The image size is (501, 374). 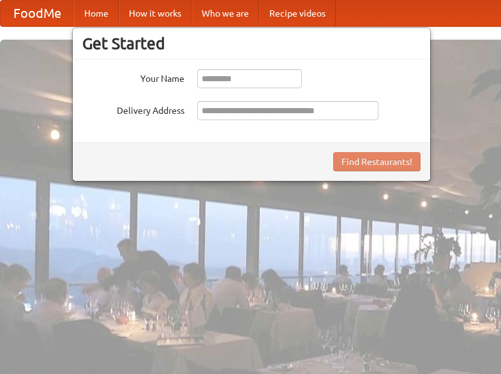 What do you see at coordinates (134, 77) in the screenshot?
I see `label: Your Name` at bounding box center [134, 77].